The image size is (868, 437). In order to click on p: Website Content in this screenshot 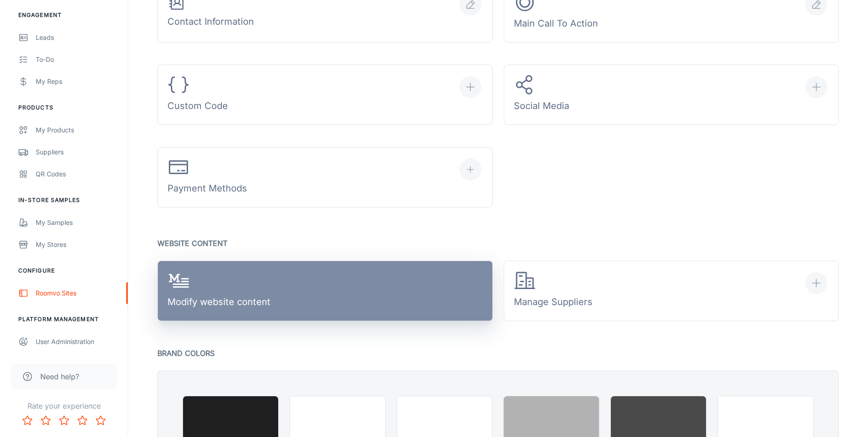, I will do `click(498, 243)`.